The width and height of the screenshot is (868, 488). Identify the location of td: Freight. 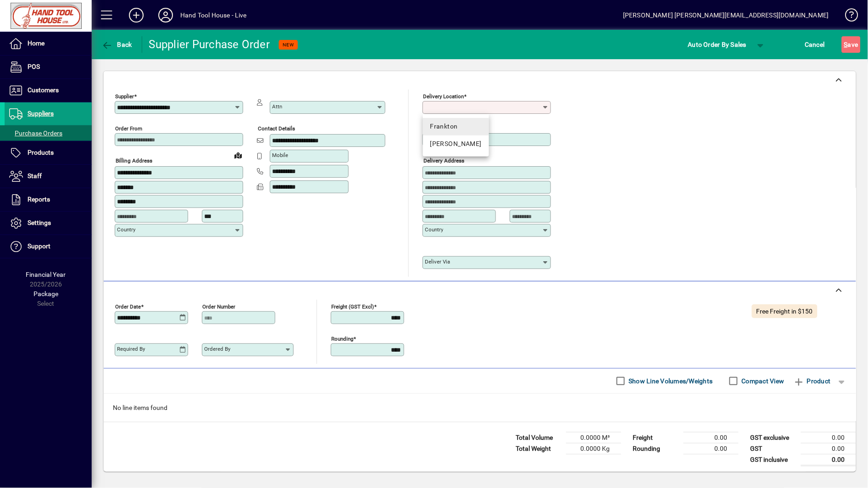
(656, 438).